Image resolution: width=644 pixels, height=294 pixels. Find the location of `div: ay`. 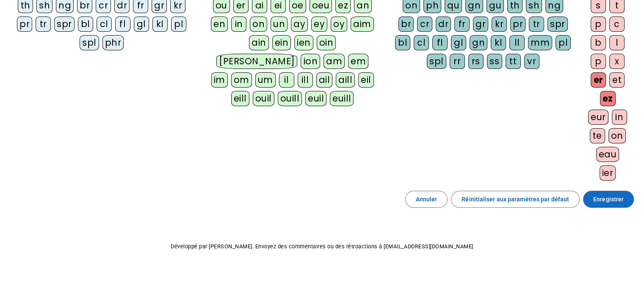

div: ay is located at coordinates (299, 24).